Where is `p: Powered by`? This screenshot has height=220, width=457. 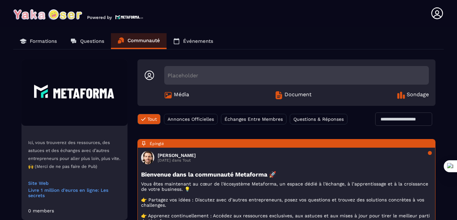 p: Powered by is located at coordinates (99, 17).